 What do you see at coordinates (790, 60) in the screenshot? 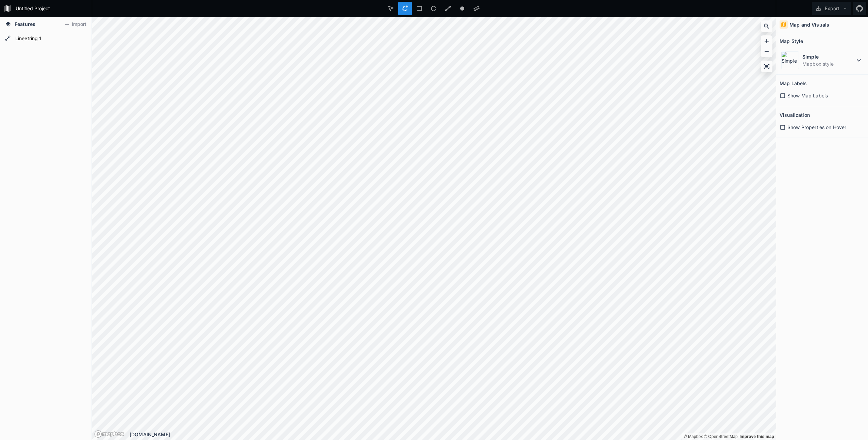
I see `img: Simple` at bounding box center [790, 60].